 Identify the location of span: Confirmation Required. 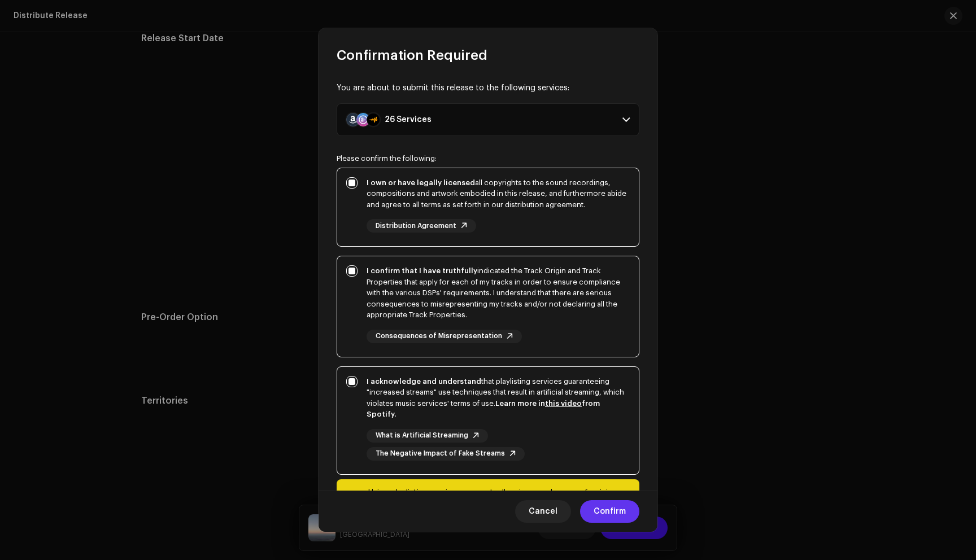
(412, 56).